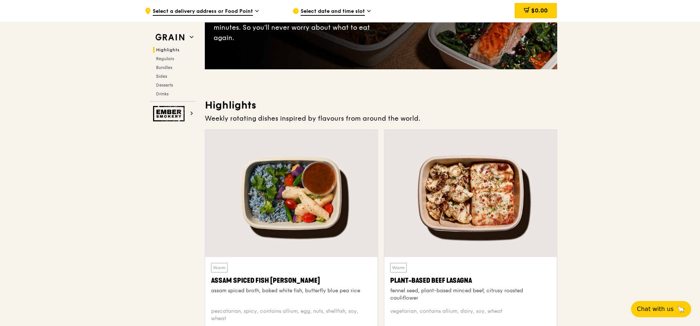  What do you see at coordinates (291, 291) in the screenshot?
I see `div: assam spiced broth, baked white fish, butterfly blue pea rice` at bounding box center [291, 291].